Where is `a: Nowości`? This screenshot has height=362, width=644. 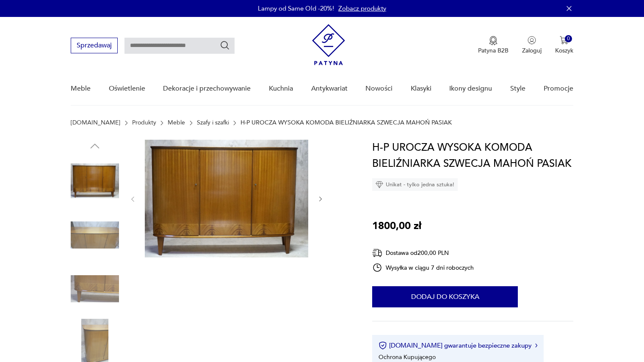
a: Nowości is located at coordinates (379, 89).